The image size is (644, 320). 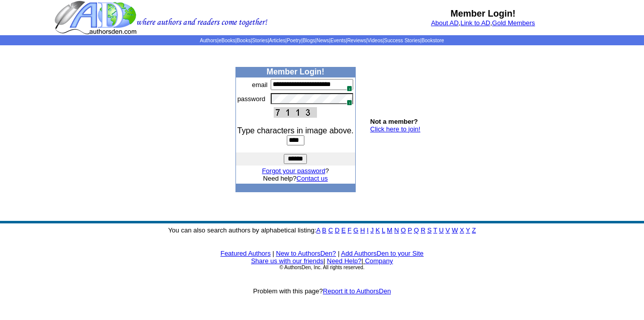 I want to click on a: Forgot your password, so click(x=293, y=170).